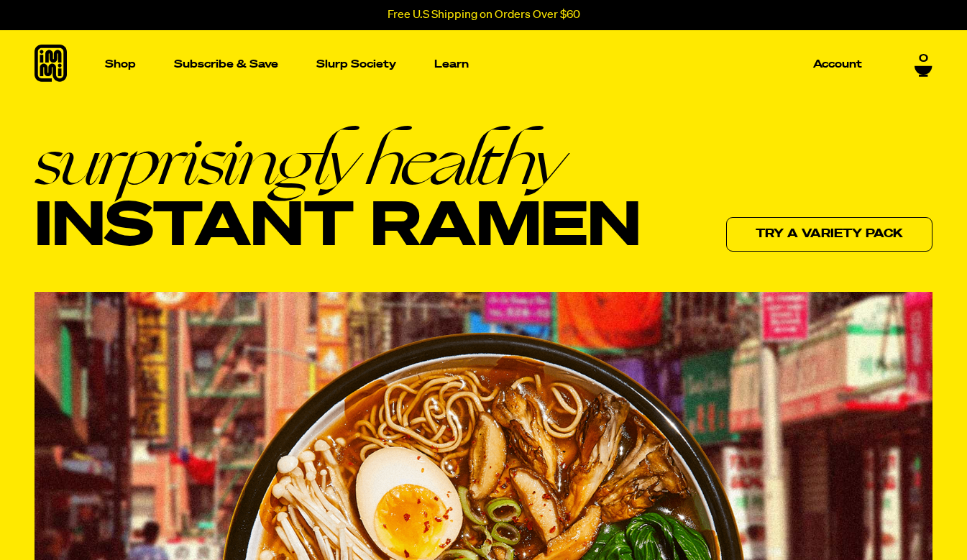 Image resolution: width=967 pixels, height=560 pixels. I want to click on a: 0, so click(923, 65).